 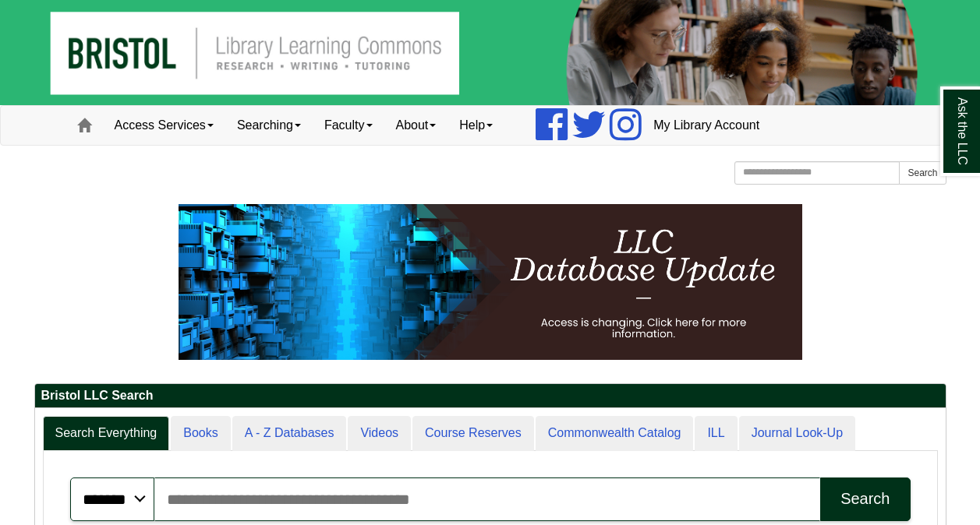 I want to click on img: HTML tutorial, so click(x=490, y=282).